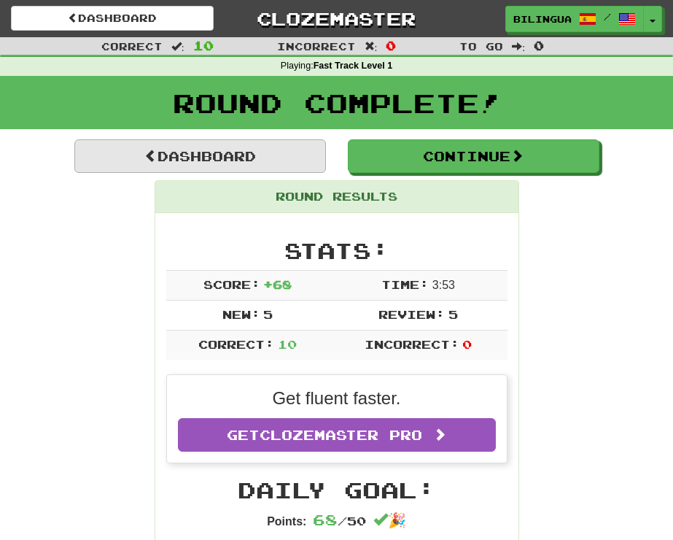 Image resolution: width=673 pixels, height=540 pixels. I want to click on span: Correct:, so click(236, 343).